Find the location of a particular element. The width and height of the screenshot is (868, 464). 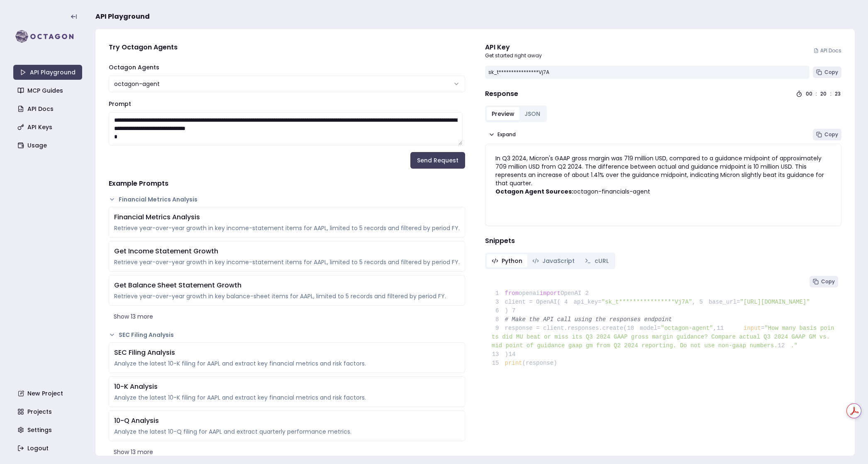

span: 11 is located at coordinates (723, 328).